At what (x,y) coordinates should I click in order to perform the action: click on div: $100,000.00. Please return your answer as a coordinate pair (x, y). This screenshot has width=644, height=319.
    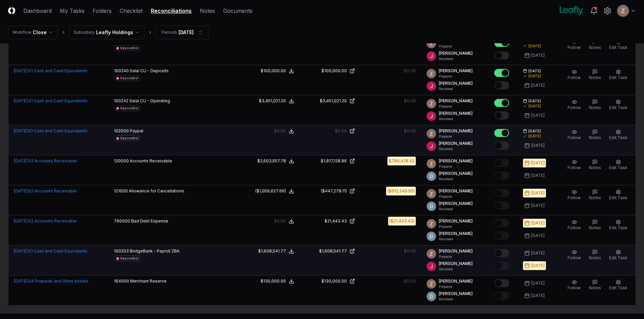
    Looking at the image, I should click on (334, 71).